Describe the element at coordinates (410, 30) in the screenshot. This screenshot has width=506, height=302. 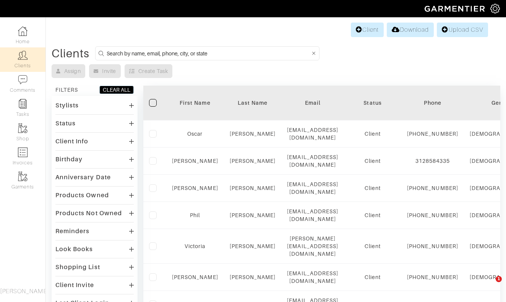
I see `a: Download` at that location.